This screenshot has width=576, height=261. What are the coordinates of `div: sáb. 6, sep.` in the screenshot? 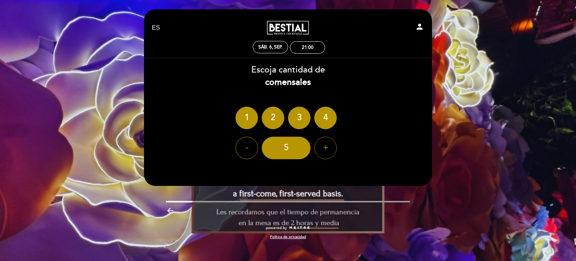 It's located at (270, 47).